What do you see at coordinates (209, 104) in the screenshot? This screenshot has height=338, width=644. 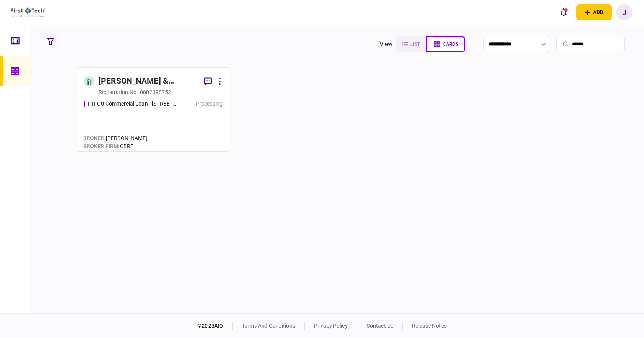 I see `div: Processing` at bounding box center [209, 104].